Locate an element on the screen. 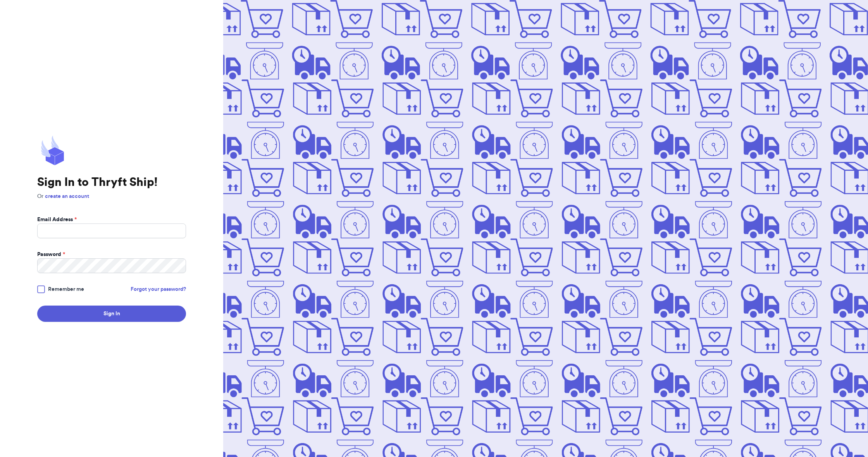 The height and width of the screenshot is (457, 868). label: Email Address is located at coordinates (57, 220).